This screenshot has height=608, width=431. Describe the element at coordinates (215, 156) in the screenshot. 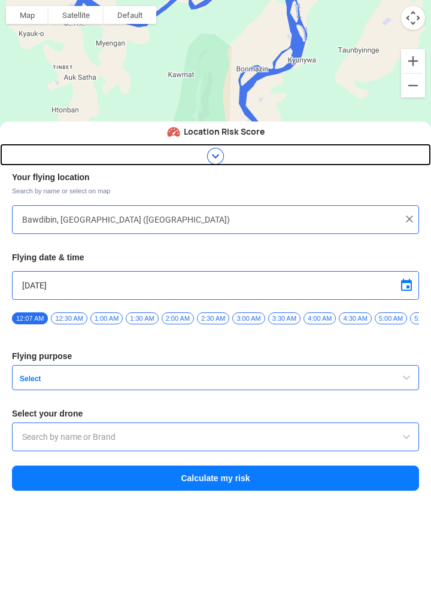

I see `img: ic_movedown.png` at that location.